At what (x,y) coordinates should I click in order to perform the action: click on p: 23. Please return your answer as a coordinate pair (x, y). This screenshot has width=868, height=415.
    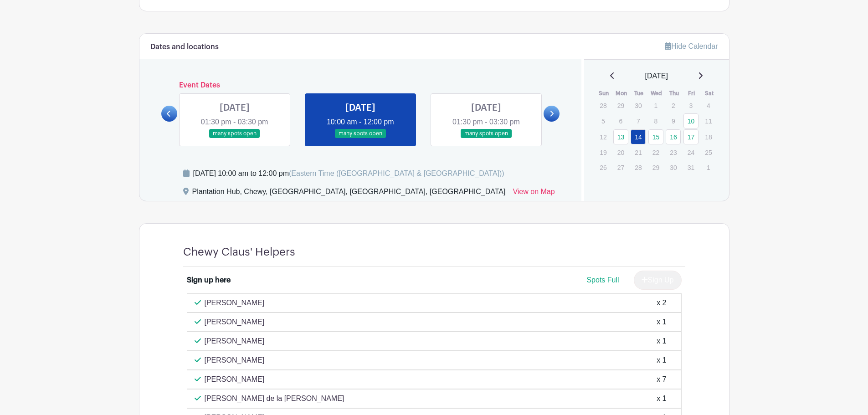
    Looking at the image, I should click on (673, 152).